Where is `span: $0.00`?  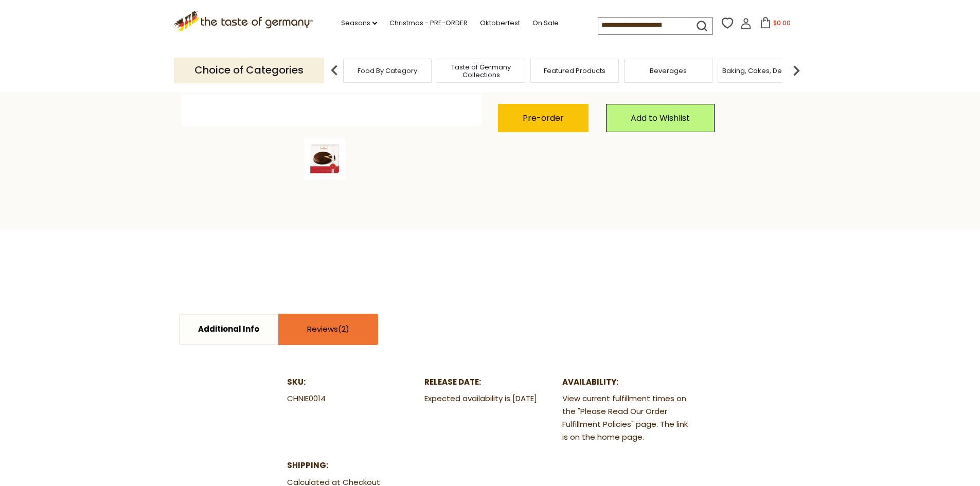 span: $0.00 is located at coordinates (782, 22).